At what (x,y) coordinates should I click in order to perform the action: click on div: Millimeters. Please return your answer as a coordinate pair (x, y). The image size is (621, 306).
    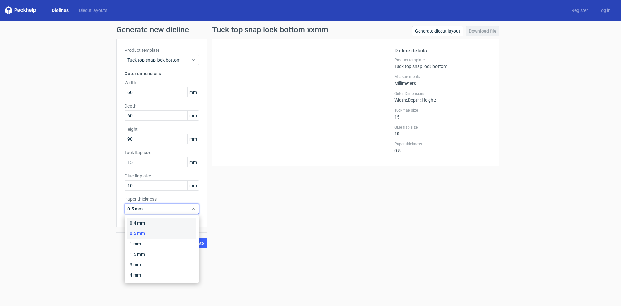
    Looking at the image, I should click on (443, 80).